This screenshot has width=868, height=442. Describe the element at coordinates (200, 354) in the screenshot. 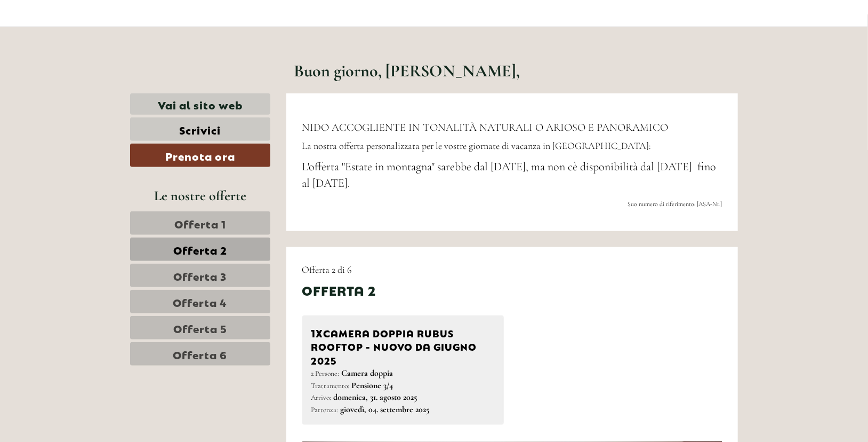

I see `span: Offerta 6` at that location.